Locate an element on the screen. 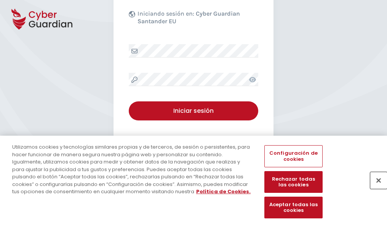 The height and width of the screenshot is (226, 387). div: Iniciar sesión is located at coordinates (193, 111).